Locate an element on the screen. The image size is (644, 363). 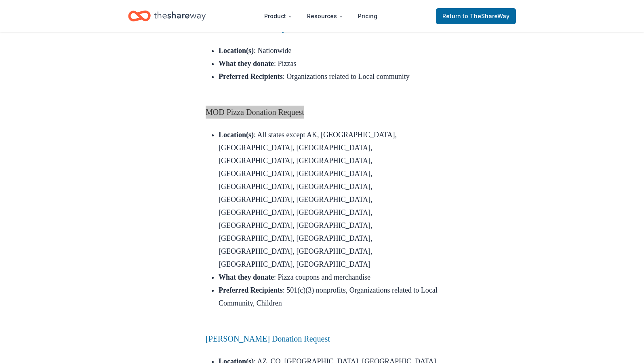
span: to TheShareWay is located at coordinates (486, 16).